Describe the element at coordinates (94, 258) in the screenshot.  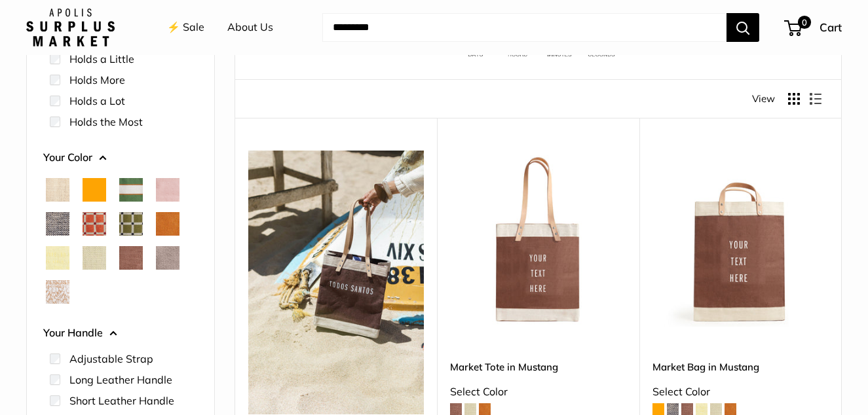
I see `button: Mint Sorbet` at that location.